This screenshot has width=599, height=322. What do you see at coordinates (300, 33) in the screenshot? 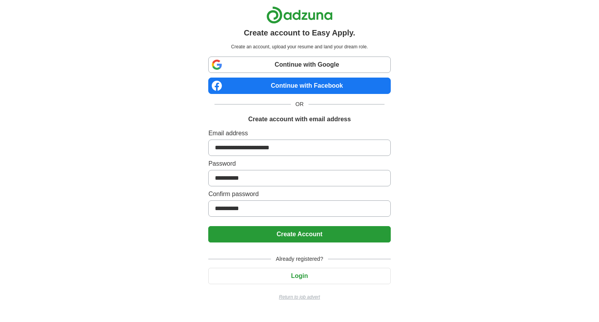
I see `h1: Create account to Easy Apply.` at bounding box center [300, 33].